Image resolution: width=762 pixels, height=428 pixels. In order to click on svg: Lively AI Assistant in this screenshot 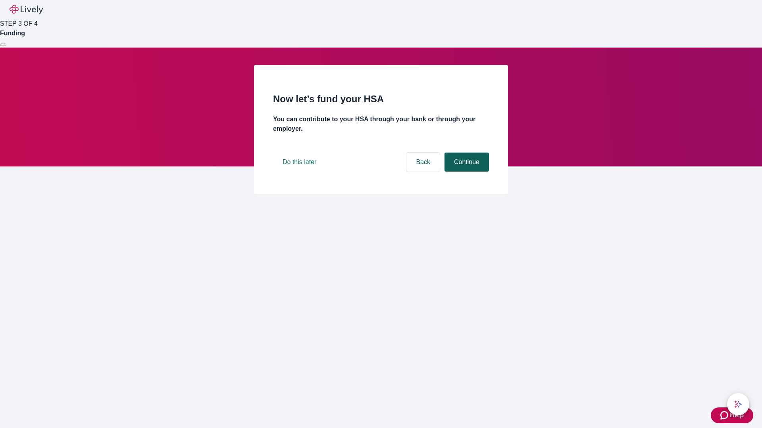, I will do `click(738, 405)`.